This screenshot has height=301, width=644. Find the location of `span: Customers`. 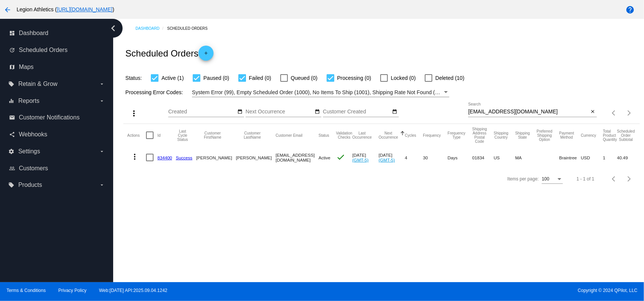

span: Customers is located at coordinates (33, 169).